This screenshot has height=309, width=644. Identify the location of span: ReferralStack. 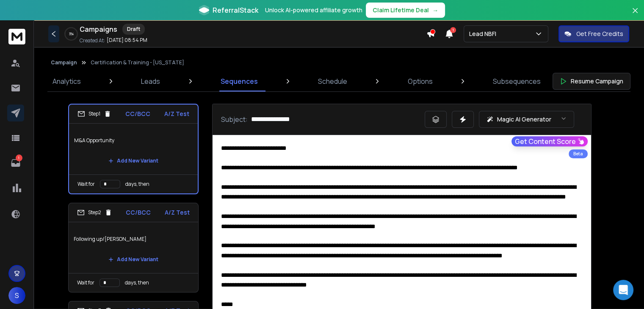
(235, 10).